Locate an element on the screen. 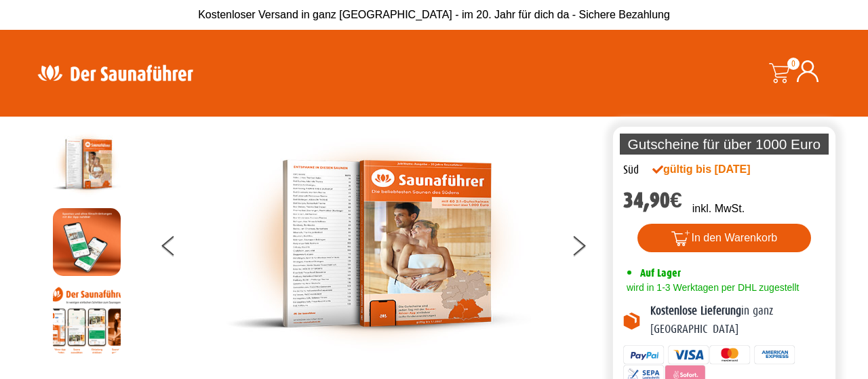 The height and width of the screenshot is (379, 868). p: Gutscheine für über 1000 Euro is located at coordinates (725, 144).